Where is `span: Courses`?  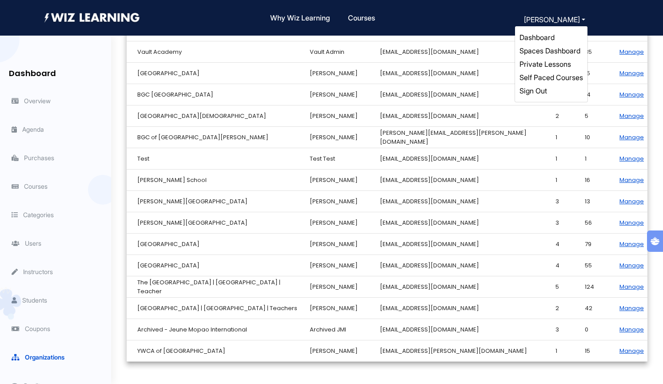 span: Courses is located at coordinates (29, 186).